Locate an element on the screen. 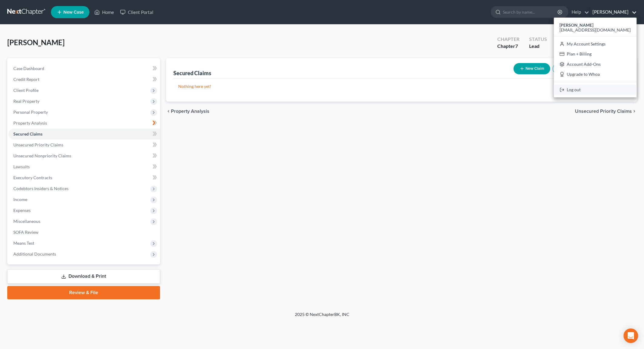  span: Income is located at coordinates (20, 199).